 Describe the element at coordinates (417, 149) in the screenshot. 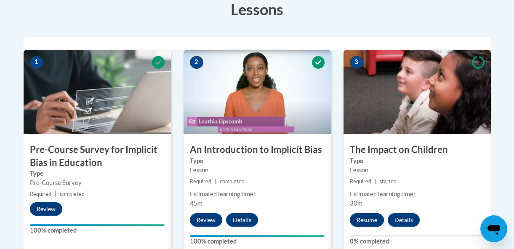

I see `h3: The Impact on Children` at that location.